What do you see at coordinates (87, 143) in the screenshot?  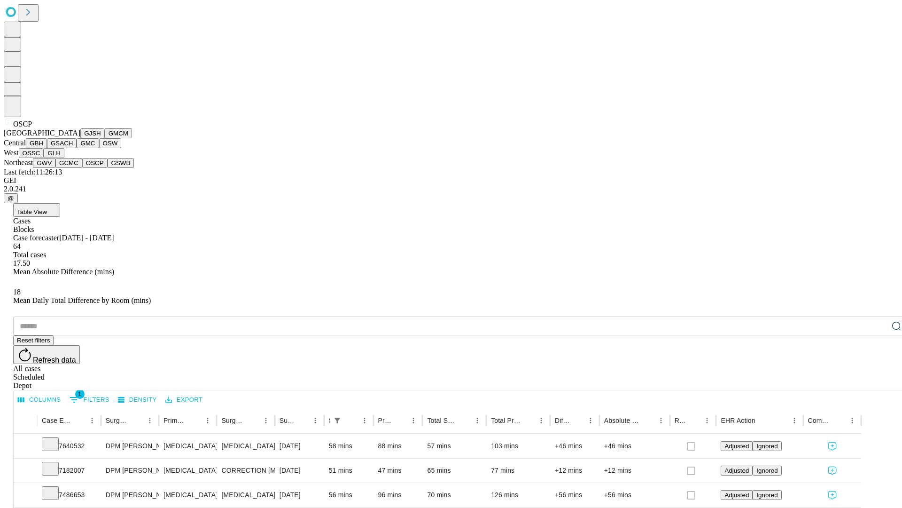 I see `button: GMC` at bounding box center [87, 143].